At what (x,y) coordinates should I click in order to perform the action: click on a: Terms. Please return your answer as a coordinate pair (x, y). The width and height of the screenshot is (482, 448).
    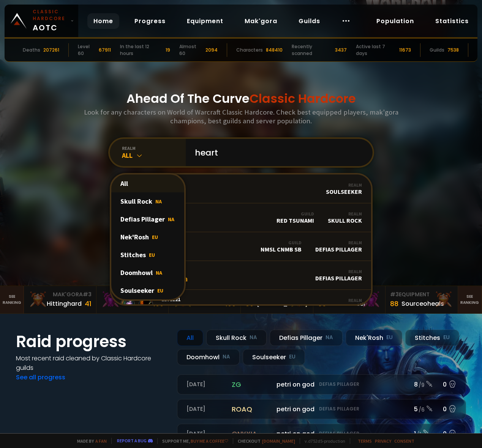
    Looking at the image, I should click on (364, 441).